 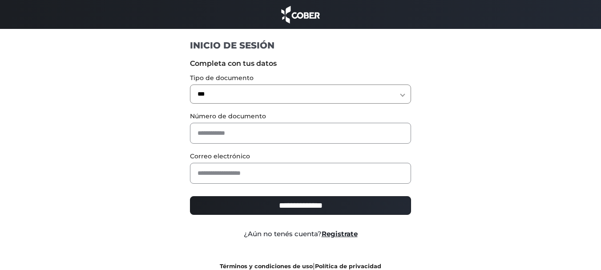 I want to click on label: Correo electrónico, so click(x=300, y=156).